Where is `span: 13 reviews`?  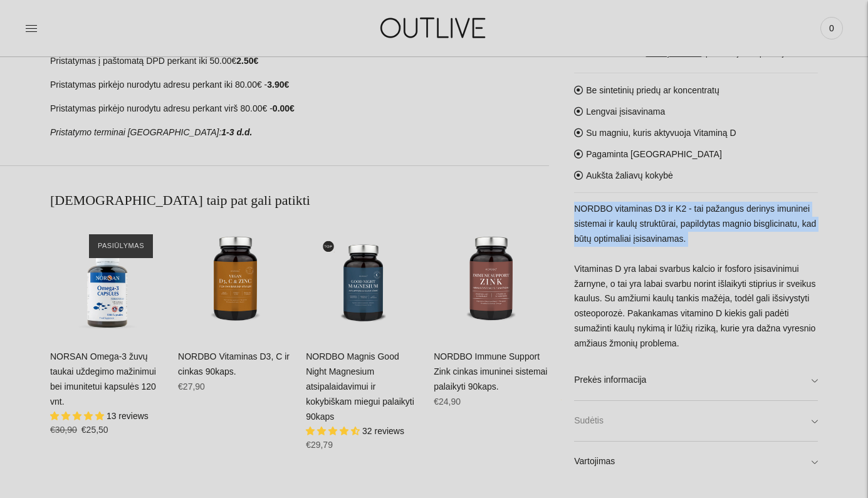 span: 13 reviews is located at coordinates (127, 416).